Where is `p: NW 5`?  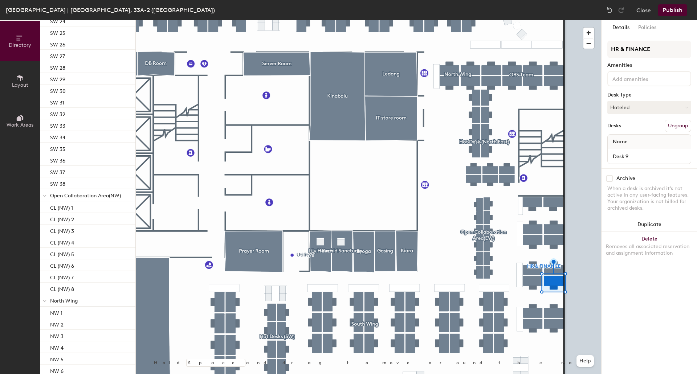 p: NW 5 is located at coordinates (57, 358).